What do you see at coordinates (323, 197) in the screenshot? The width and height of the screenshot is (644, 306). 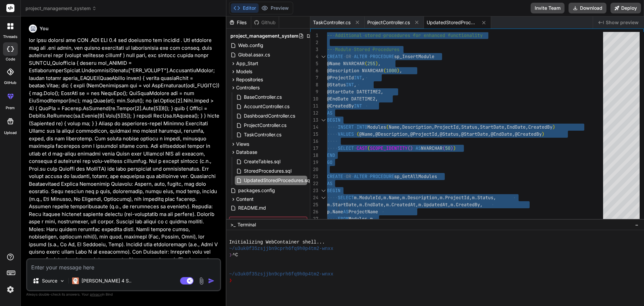 I see `div: Click to collapse the range.` at bounding box center [323, 197].